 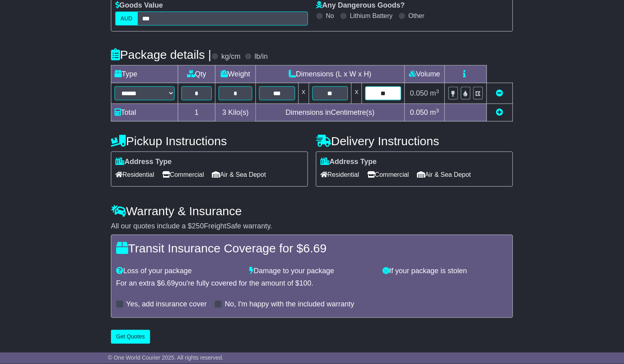 I want to click on label: kg/cm, so click(x=231, y=57).